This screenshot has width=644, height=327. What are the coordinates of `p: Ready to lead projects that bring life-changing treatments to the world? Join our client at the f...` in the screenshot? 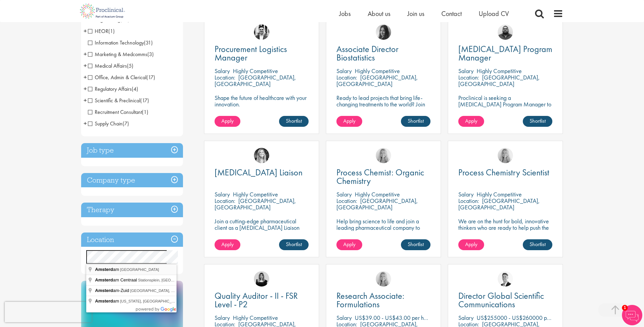 It's located at (383, 111).